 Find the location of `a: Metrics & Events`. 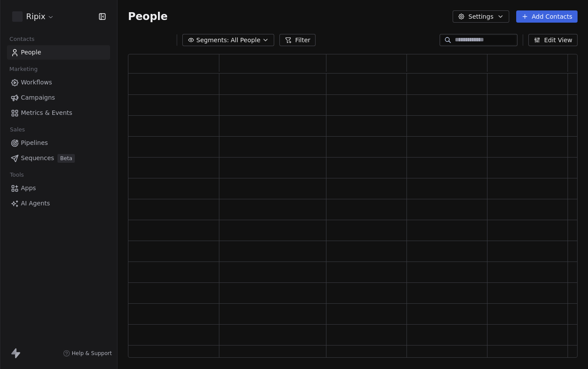

a: Metrics & Events is located at coordinates (58, 113).